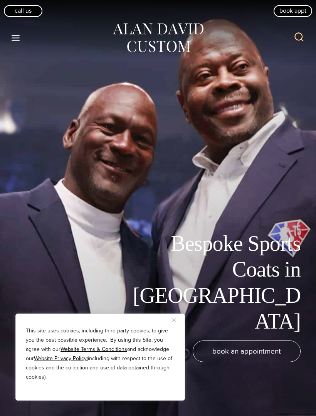 This screenshot has width=316, height=416. I want to click on a: book appt, so click(293, 11).